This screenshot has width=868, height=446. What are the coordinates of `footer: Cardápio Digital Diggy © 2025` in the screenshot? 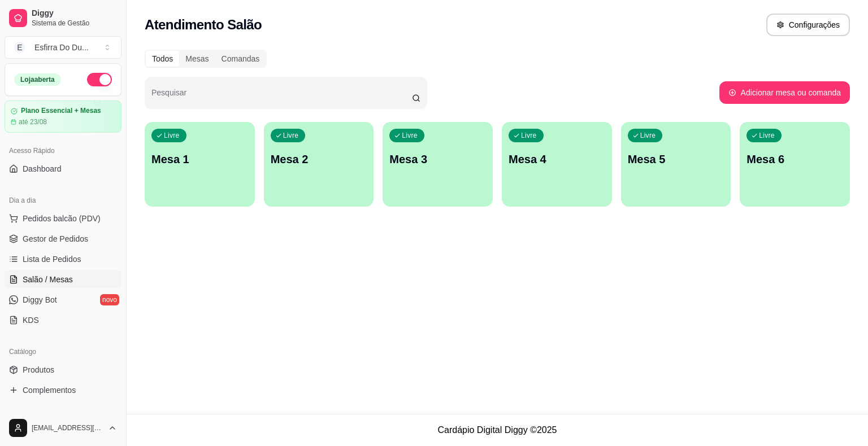 It's located at (497, 429).